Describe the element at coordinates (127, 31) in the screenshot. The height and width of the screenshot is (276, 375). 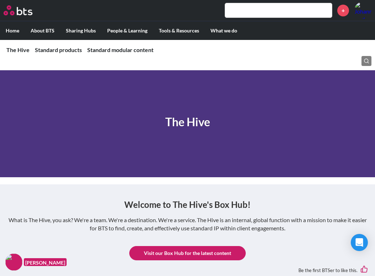
I see `label: People & Learning` at that location.